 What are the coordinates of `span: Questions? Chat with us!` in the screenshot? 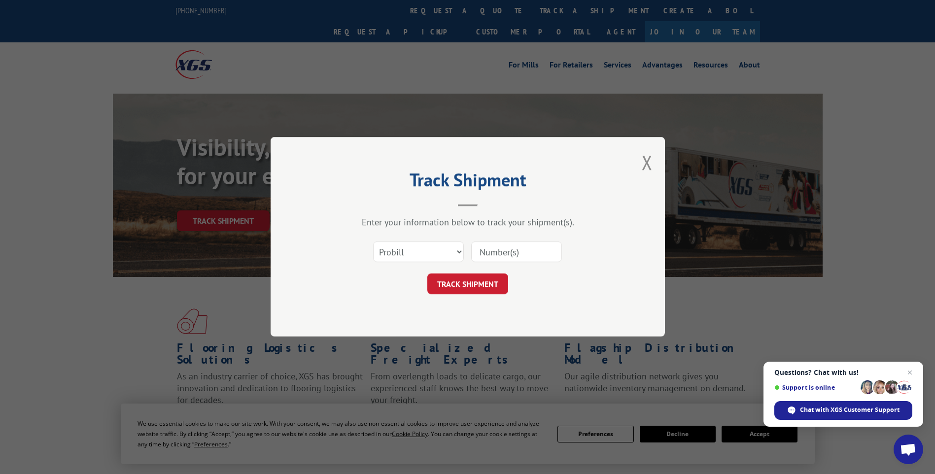 It's located at (843, 373).